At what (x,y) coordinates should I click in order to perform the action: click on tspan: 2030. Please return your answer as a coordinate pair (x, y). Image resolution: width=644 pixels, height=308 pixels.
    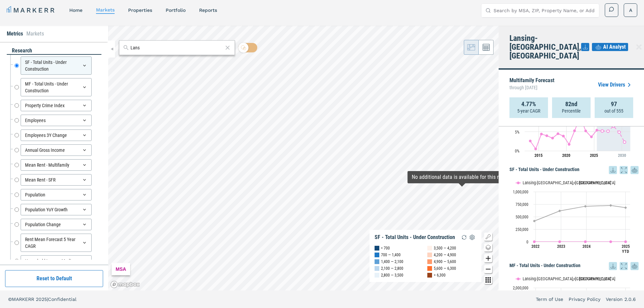
    Looking at the image, I should click on (622, 155).